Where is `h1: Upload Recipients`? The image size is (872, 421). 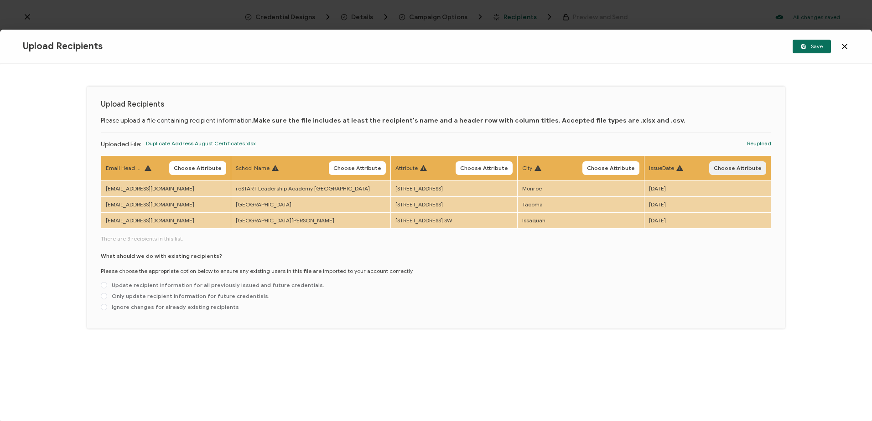 h1: Upload Recipients is located at coordinates (436, 104).